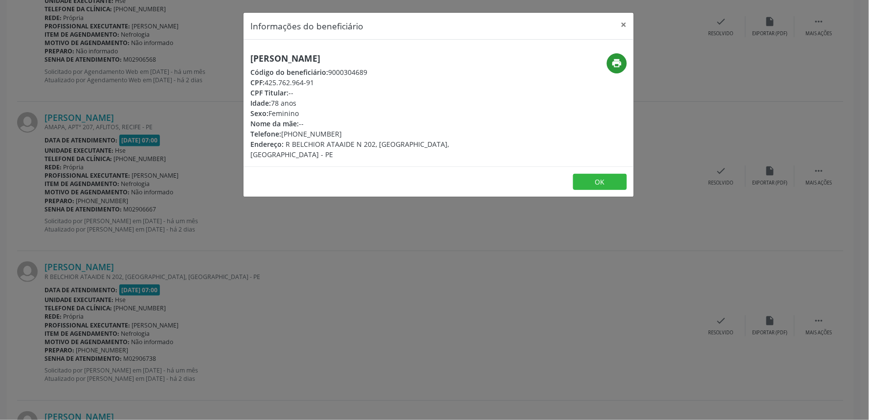  Describe the element at coordinates (624, 24) in the screenshot. I see `button: Close` at that location.